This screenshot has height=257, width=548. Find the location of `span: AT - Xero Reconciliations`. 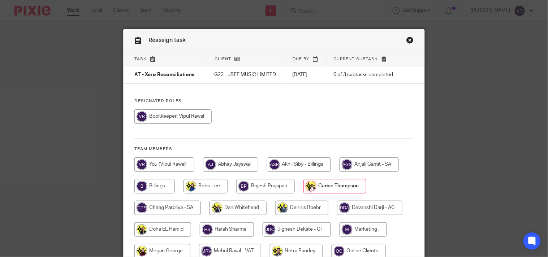

span: AT - Xero Reconciliations is located at coordinates (164, 75).